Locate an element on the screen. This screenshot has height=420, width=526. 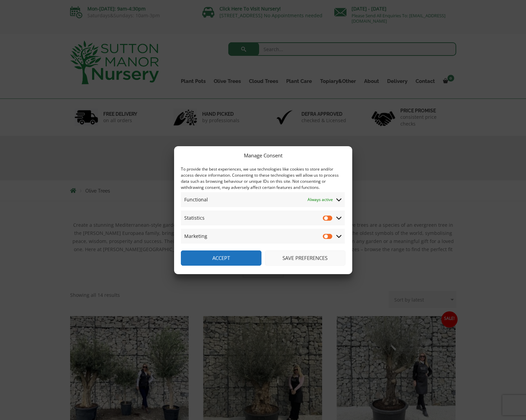
summary: Statistics is located at coordinates (263, 218).